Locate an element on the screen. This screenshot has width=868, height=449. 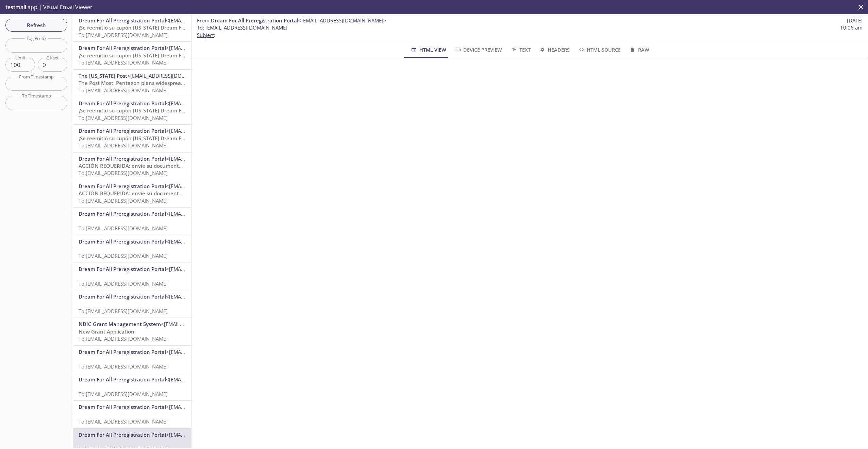
button: Refresh is located at coordinates (36, 25).